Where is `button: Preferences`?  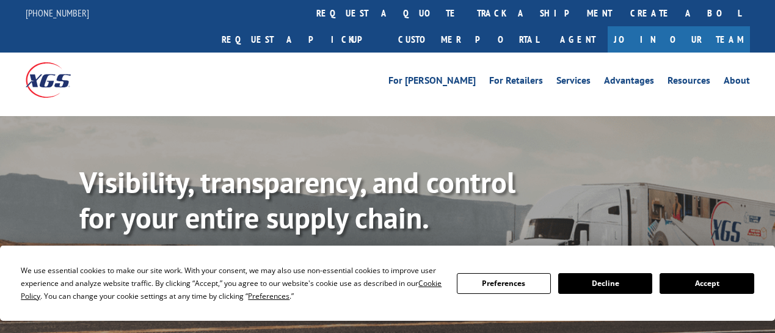
button: Preferences is located at coordinates (504, 283).